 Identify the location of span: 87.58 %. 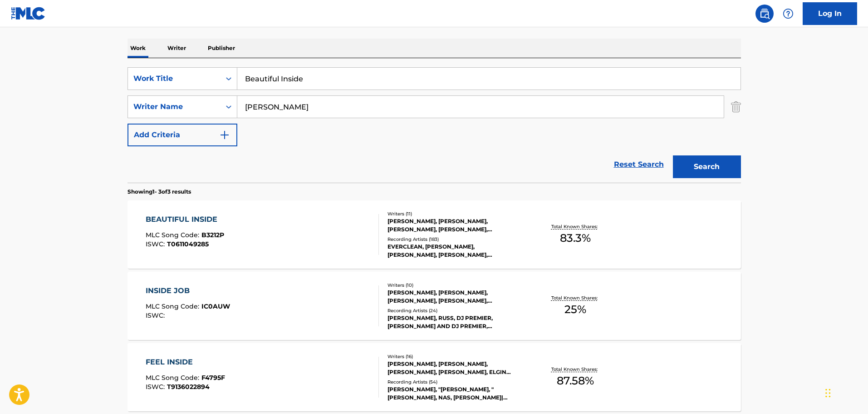
(576, 381).